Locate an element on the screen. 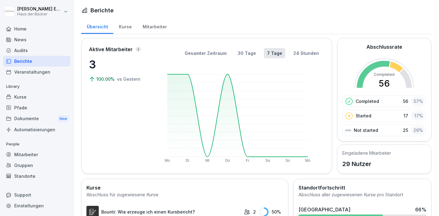 This screenshot has height=216, width=439. div: News is located at coordinates (37, 40).